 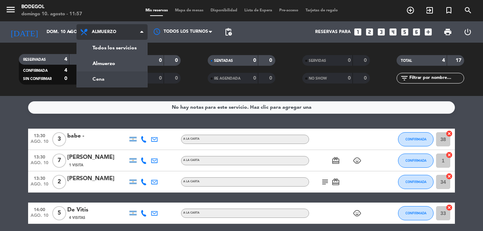 What do you see at coordinates (448, 32) in the screenshot?
I see `span: print` at bounding box center [448, 32].